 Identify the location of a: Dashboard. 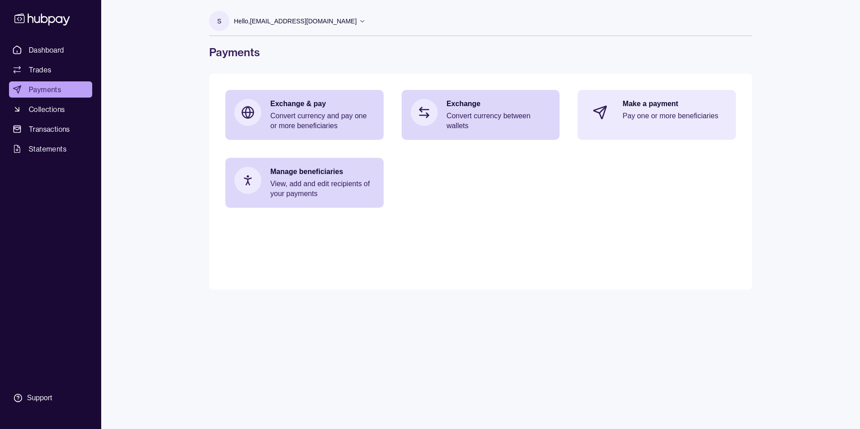
(50, 50).